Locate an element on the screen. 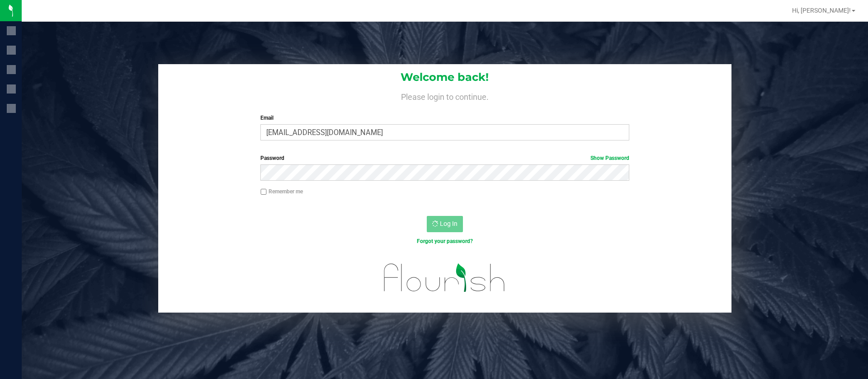 The width and height of the screenshot is (868, 379). a: Forgot your password? is located at coordinates (445, 241).